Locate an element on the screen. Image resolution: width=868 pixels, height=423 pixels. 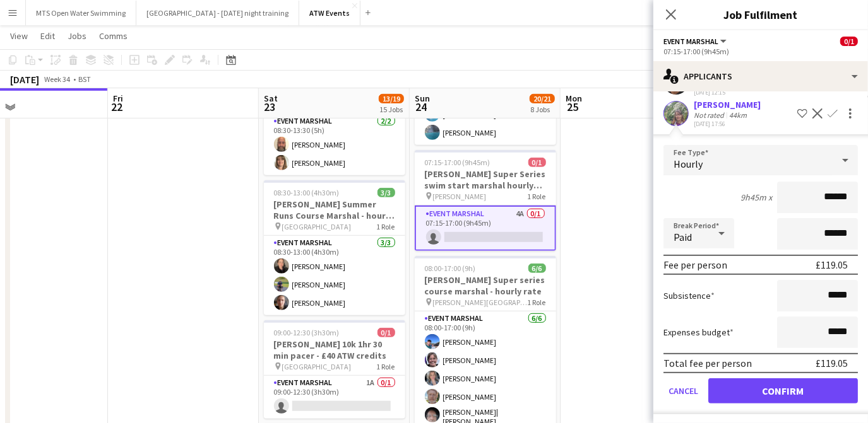
span: Sat is located at coordinates (271, 99).